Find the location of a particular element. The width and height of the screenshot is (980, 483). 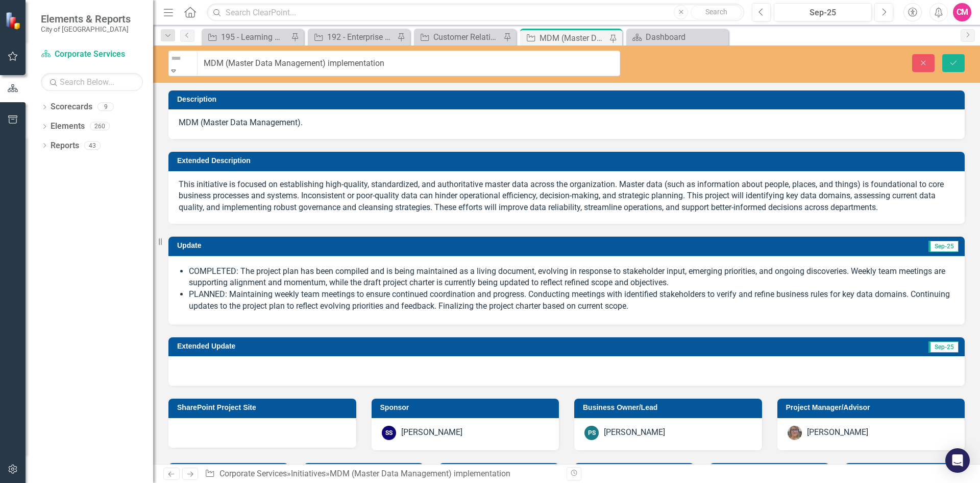

div: SS is located at coordinates (389, 433).